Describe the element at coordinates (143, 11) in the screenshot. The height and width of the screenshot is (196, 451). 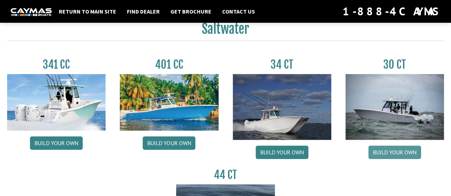
I see `a: Find Dealer` at that location.